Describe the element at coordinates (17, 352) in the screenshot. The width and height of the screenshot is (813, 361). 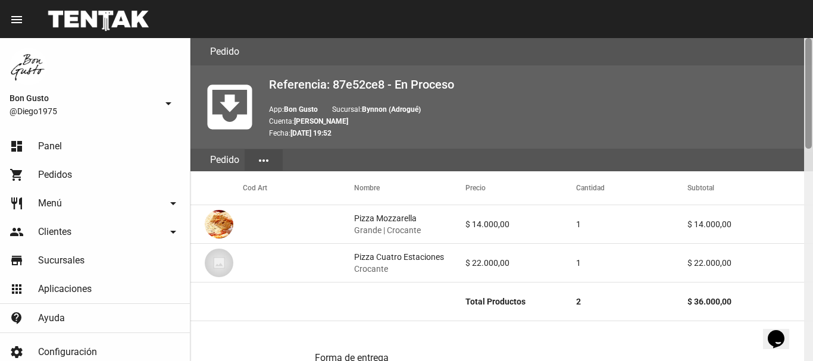
I see `mat-icon: settings` at that location.